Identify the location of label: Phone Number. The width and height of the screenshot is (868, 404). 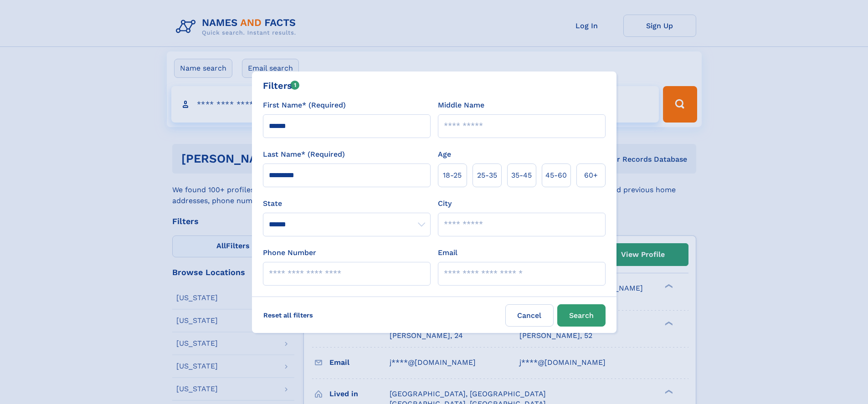
(289, 253).